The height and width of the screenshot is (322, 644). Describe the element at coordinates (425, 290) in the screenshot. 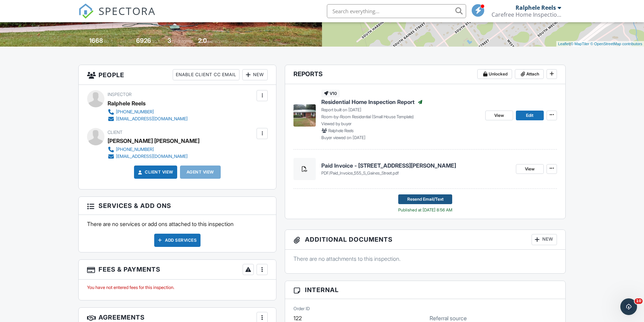

I see `h3: Internal` at that location.